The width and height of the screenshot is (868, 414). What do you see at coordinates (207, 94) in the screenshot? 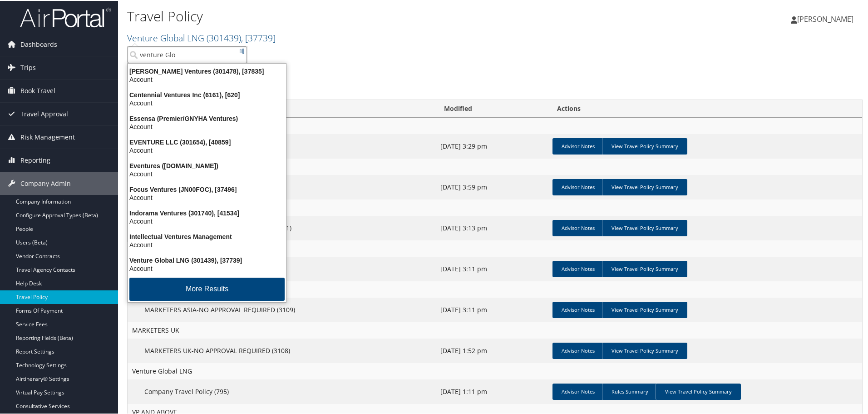
I see `div: Centennial Ventures Inc (6161), [620]` at bounding box center [207, 94].